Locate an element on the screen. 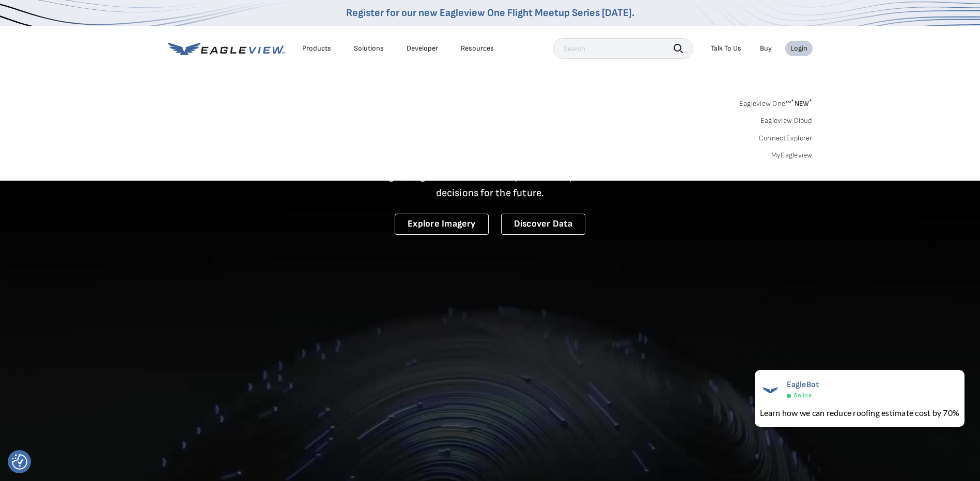  a: ConnectExplorer is located at coordinates (785, 139).